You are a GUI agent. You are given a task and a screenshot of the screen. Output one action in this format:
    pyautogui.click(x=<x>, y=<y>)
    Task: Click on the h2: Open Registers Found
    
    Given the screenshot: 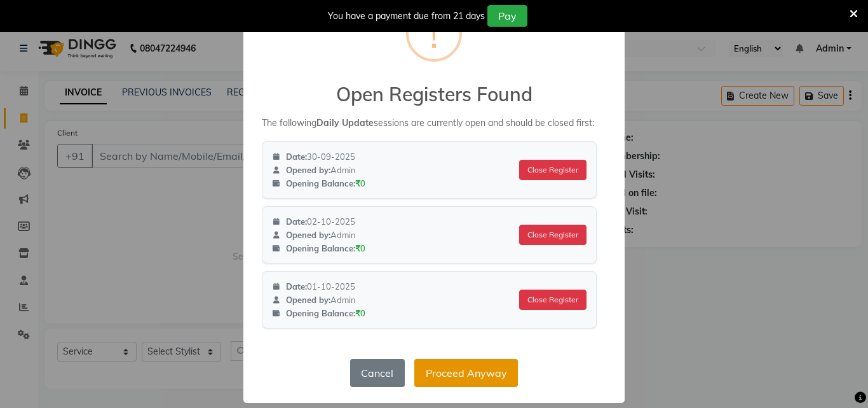 What is the action you would take?
    pyautogui.click(x=434, y=87)
    